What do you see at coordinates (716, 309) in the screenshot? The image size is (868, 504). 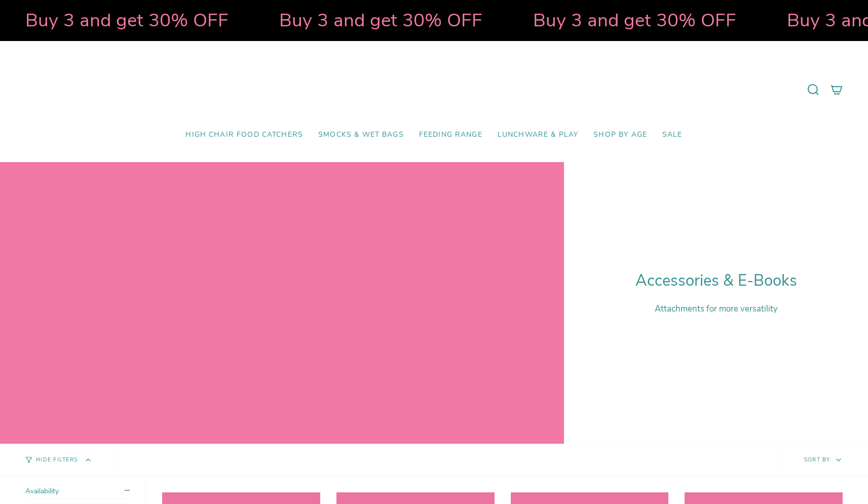 I see `p: Attachments for more versatility` at bounding box center [716, 309].